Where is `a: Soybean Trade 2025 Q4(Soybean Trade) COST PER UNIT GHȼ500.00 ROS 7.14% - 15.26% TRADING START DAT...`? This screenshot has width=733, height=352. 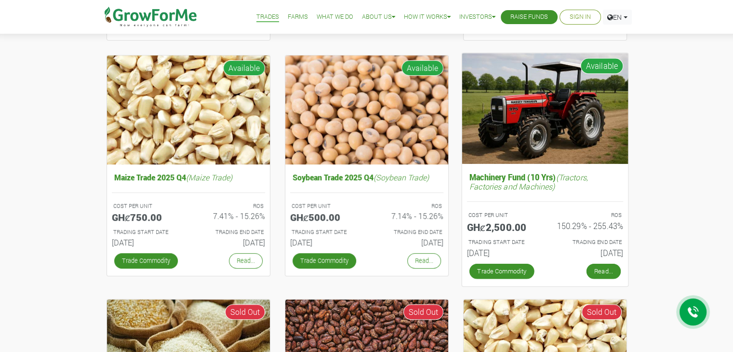
a: Soybean Trade 2025 Q4(Soybean Trade) COST PER UNIT GHȼ500.00 ROS 7.14% - 15.26% TRADING START DAT... is located at coordinates (367, 210).